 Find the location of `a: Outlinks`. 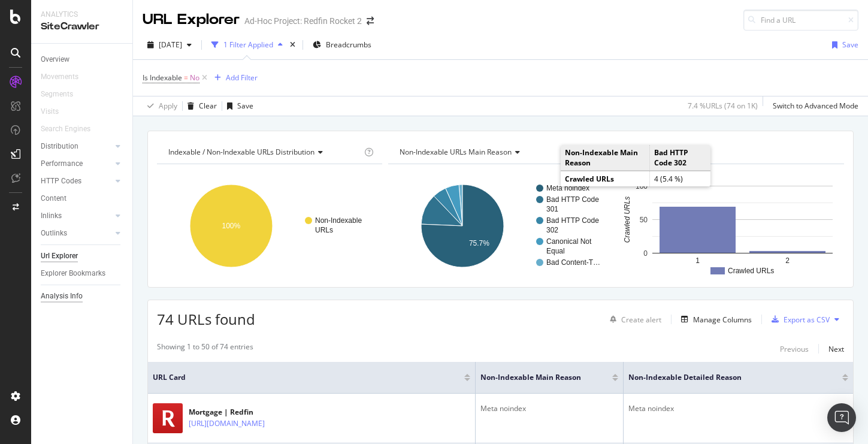

a: Outlinks is located at coordinates (76, 233).